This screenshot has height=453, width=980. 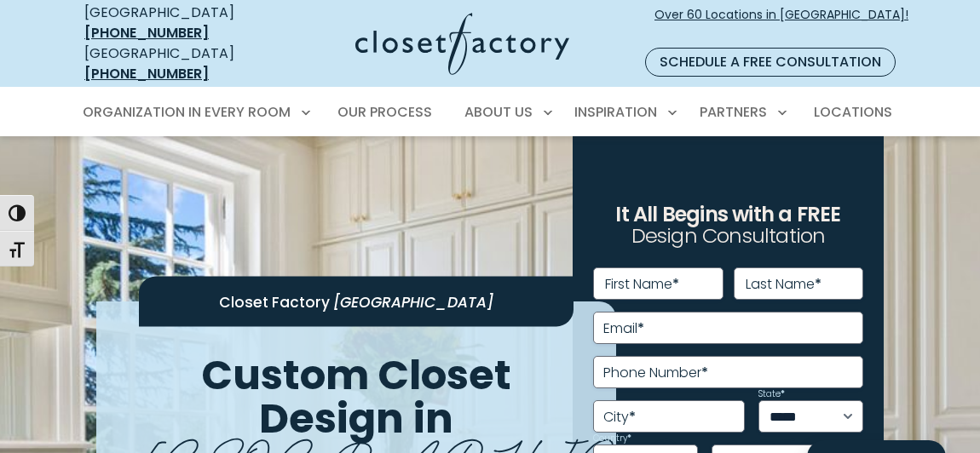 I want to click on nav: Primary Menu, so click(x=490, y=113).